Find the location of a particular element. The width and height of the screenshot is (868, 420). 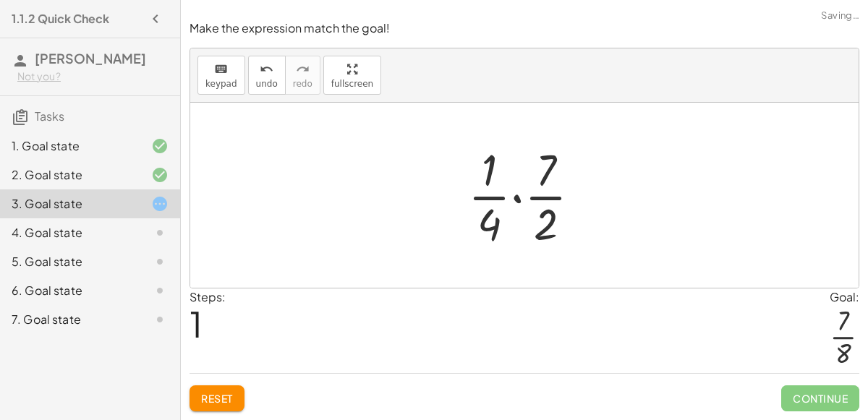

div: 5. Goal state is located at coordinates (70, 262).